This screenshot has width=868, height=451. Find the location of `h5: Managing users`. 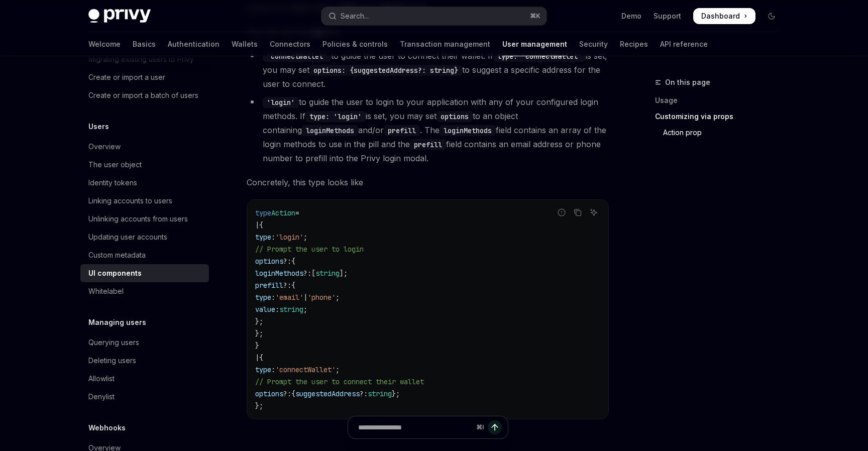

h5: Managing users is located at coordinates (117, 323).